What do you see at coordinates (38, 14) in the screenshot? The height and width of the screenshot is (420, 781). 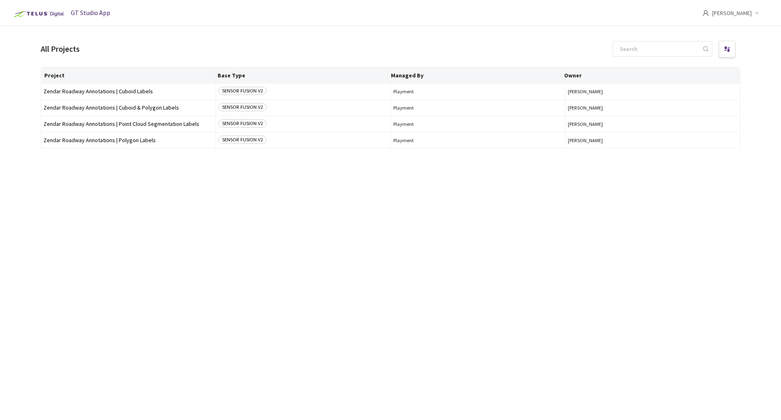 I see `img: Telus` at bounding box center [38, 14].